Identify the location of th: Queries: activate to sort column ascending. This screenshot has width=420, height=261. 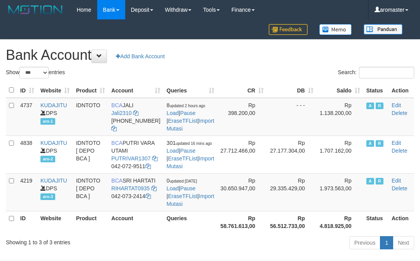
(190, 90).